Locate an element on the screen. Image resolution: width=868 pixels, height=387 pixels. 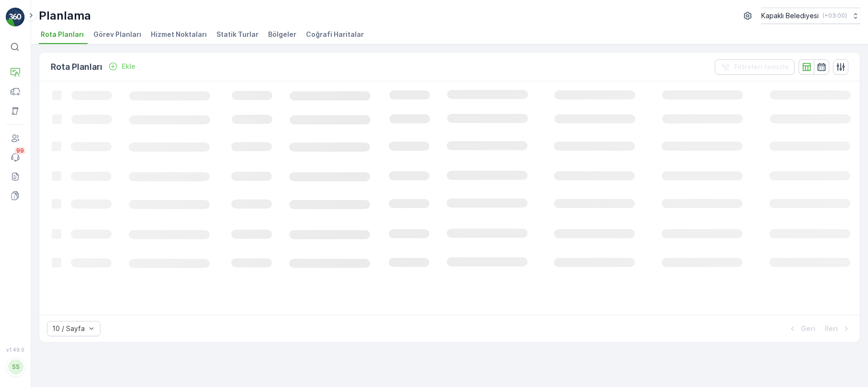
p: Planlama is located at coordinates (65, 16).